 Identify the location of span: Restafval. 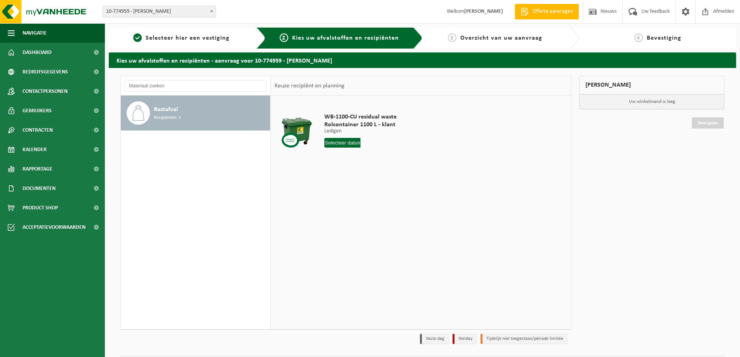
(166, 109).